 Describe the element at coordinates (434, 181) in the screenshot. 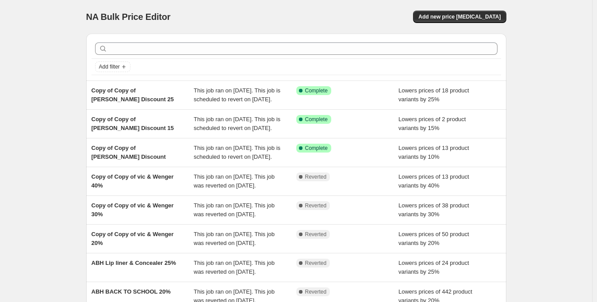

I see `span: Lowers prices of 13 product variants by 40%` at that location.